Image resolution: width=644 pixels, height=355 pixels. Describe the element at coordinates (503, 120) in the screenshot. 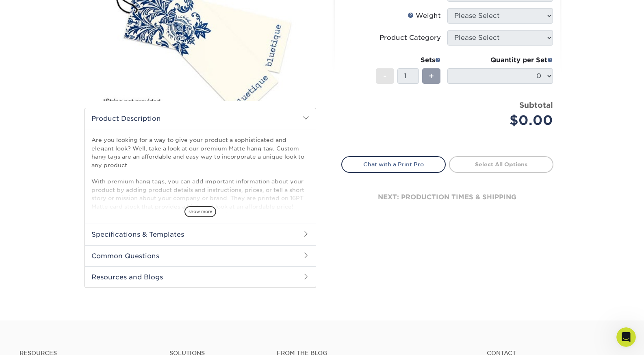

I see `div: $0.00` at that location.